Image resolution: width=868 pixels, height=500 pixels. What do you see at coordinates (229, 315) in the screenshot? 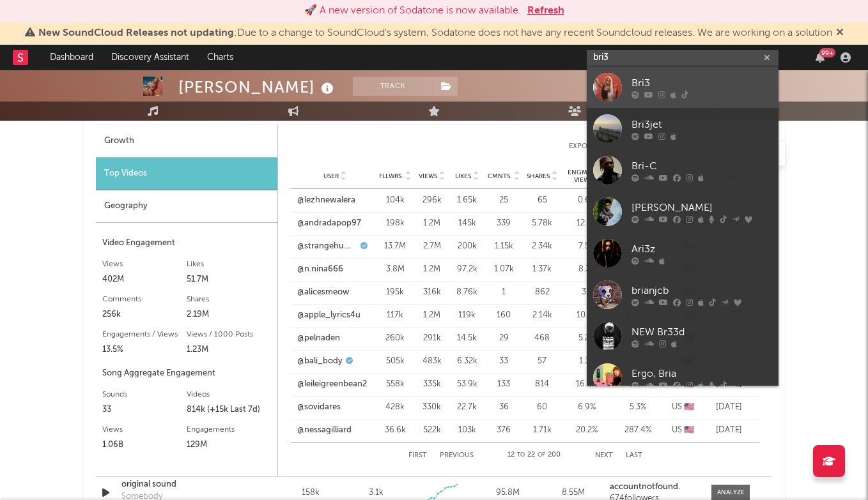
I see `div: 2.19M` at bounding box center [229, 315].